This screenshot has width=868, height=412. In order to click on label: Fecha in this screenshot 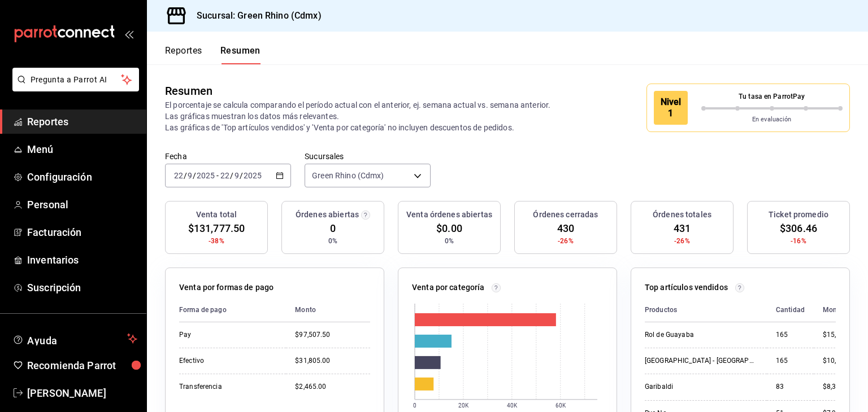, I will do `click(227, 156)`.